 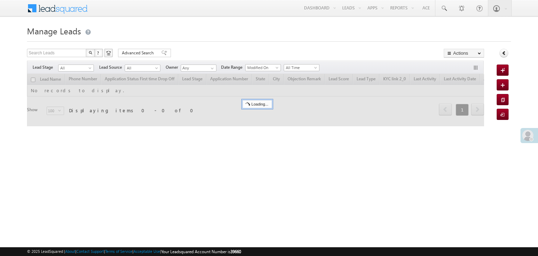 What do you see at coordinates (119, 251) in the screenshot?
I see `a: Terms of Service` at bounding box center [119, 251].